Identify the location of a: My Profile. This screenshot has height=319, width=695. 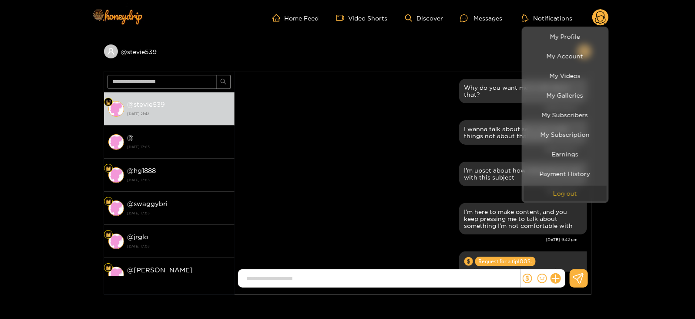
(565, 36).